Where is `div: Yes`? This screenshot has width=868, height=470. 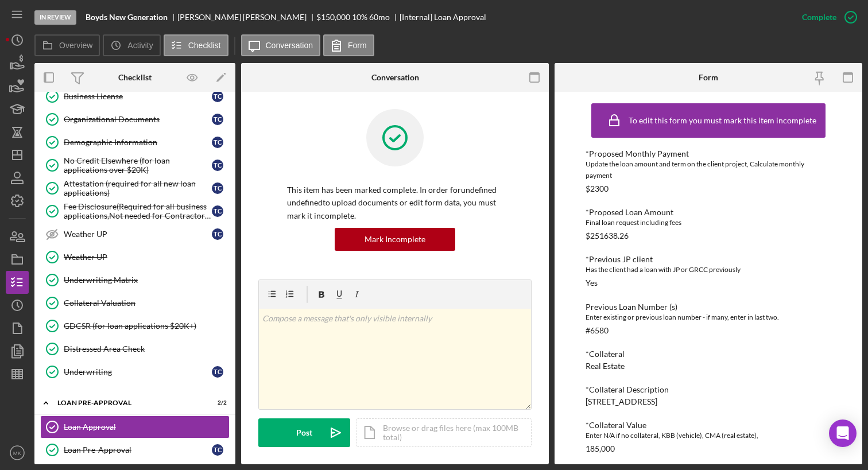 div: Yes is located at coordinates (591, 283).